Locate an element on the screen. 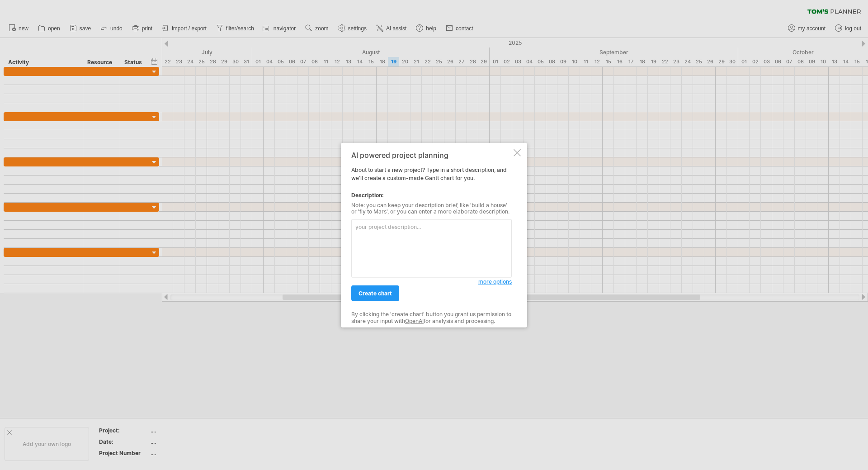  span: more options is located at coordinates (495, 281).